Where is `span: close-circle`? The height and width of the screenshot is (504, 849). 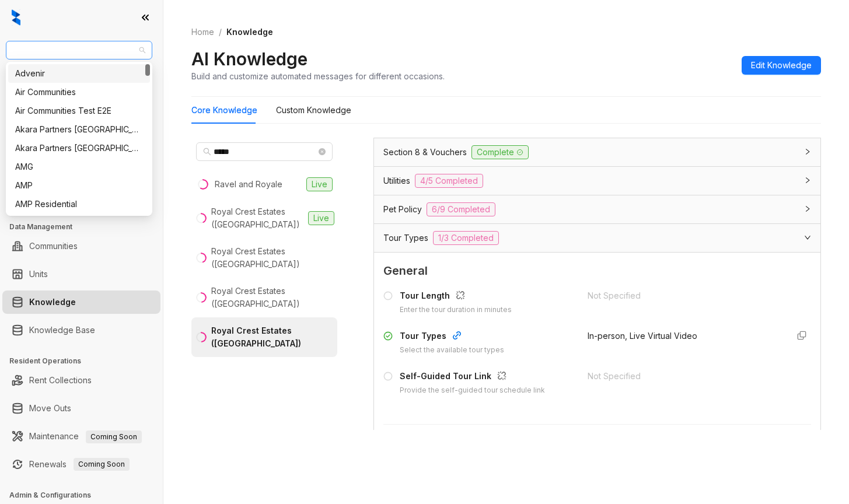 span: close-circle is located at coordinates (322, 152).